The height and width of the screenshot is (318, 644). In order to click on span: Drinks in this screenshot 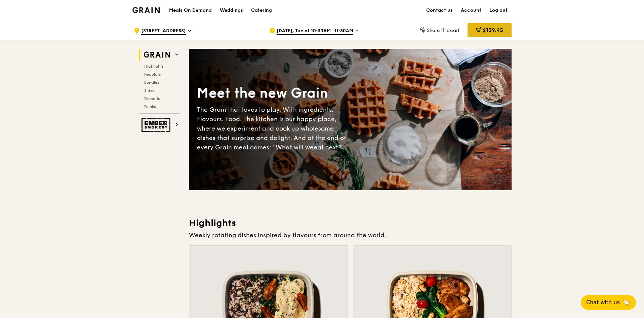, I will do `click(150, 106)`.